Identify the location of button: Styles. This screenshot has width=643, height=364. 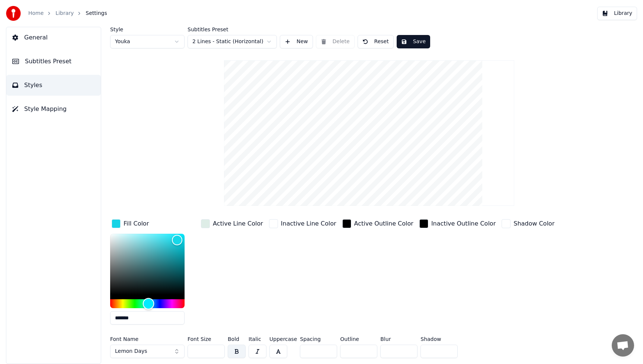
(54, 85).